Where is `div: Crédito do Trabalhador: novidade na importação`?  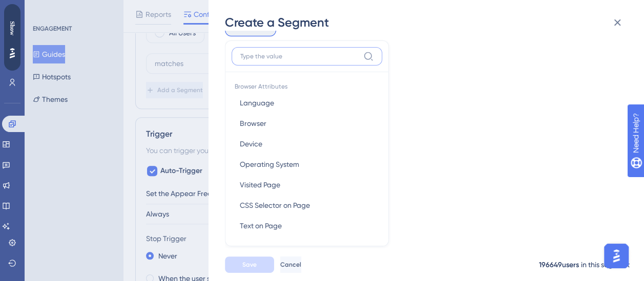 div: Crédito do Trabalhador: novidade na importação is located at coordinates (99, 257).